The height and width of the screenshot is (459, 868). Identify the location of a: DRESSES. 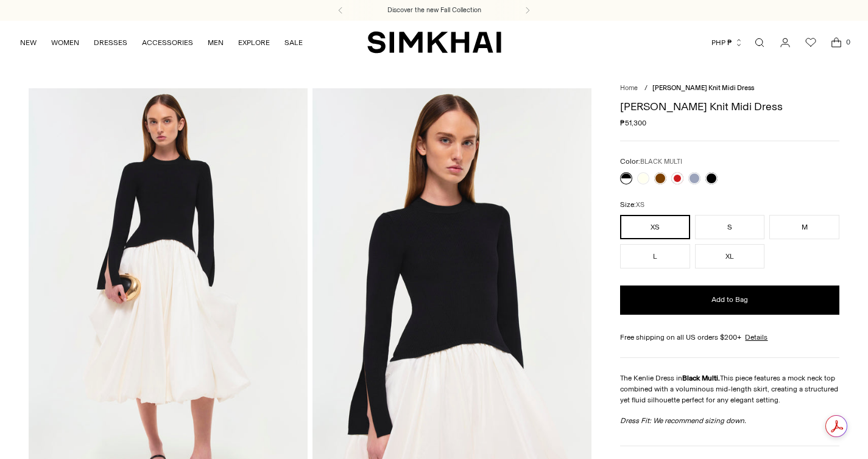
(110, 42).